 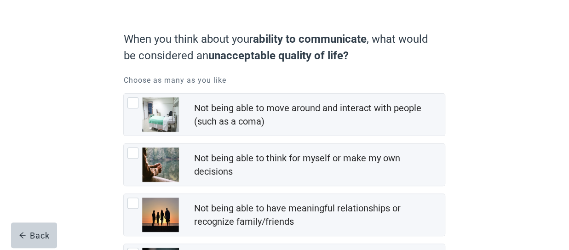 What do you see at coordinates (309, 39) in the screenshot?
I see `strong: ability to communicate` at bounding box center [309, 39].